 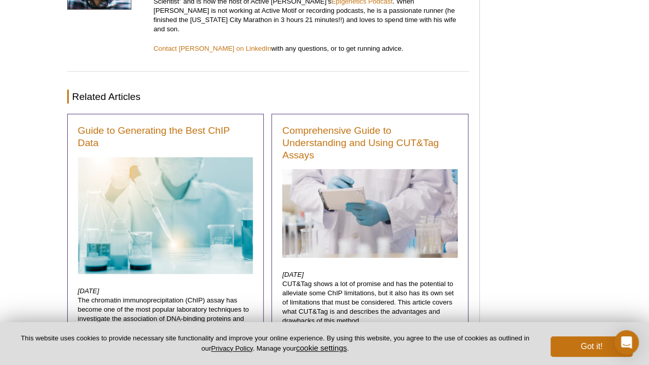 What do you see at coordinates (370, 307) in the screenshot?
I see `p: CUT&Tag shows a lot of promise and has the potential to alleviate some ChIP limitations, but it a...` at bounding box center [370, 307].